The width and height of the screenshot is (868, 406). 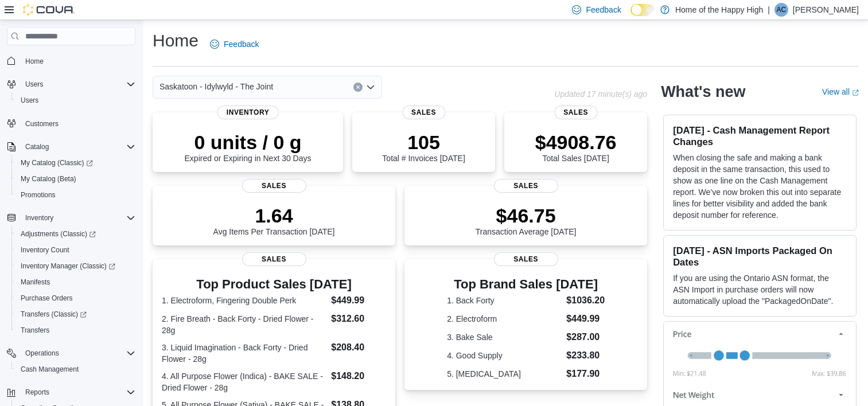 What do you see at coordinates (359, 348) in the screenshot?
I see `dd: $208.40` at bounding box center [359, 348].